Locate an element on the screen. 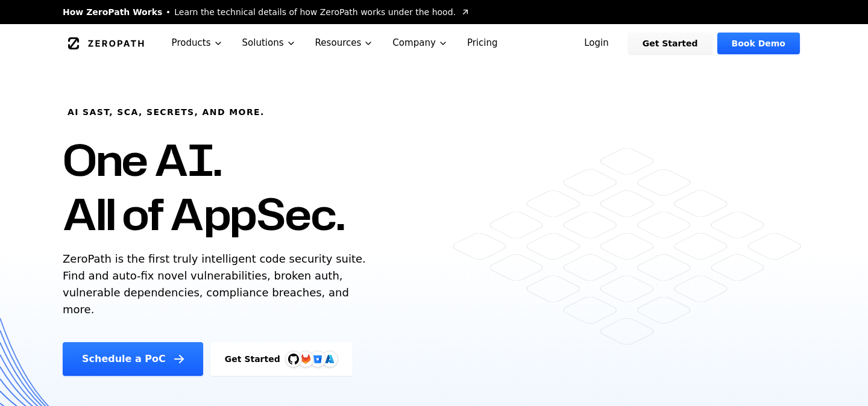 This screenshot has height=406, width=868. nav: Global is located at coordinates (434, 43).